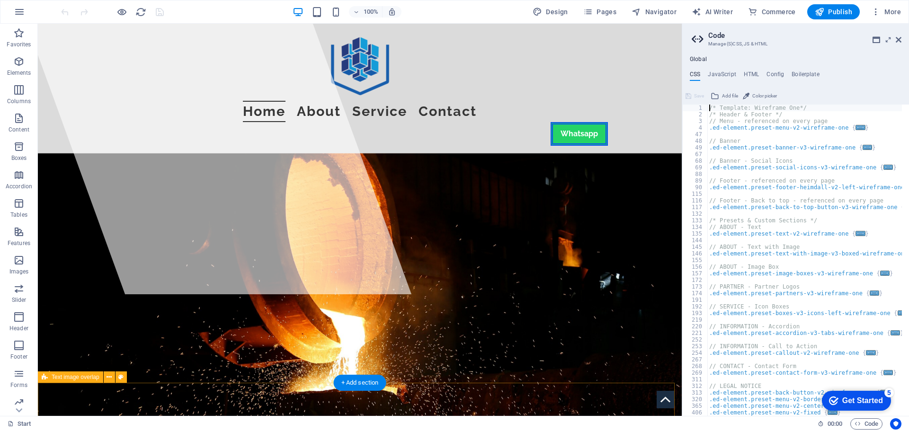  Describe the element at coordinates (600, 12) in the screenshot. I see `span: Pages` at that location.